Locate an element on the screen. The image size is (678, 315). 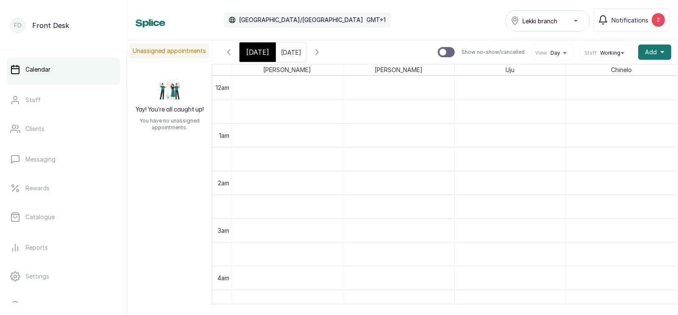
div: 12am is located at coordinates (223, 87).